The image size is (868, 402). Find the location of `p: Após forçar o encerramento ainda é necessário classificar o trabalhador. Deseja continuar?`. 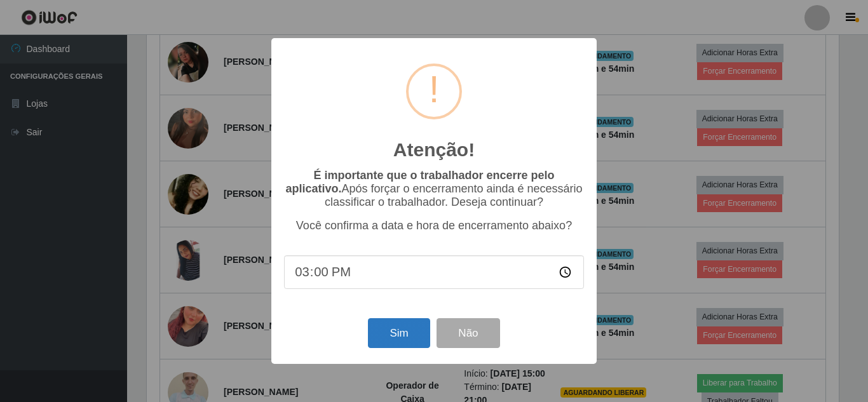

p: Após forçar o encerramento ainda é necessário classificar o trabalhador. Deseja continuar? is located at coordinates (434, 189).